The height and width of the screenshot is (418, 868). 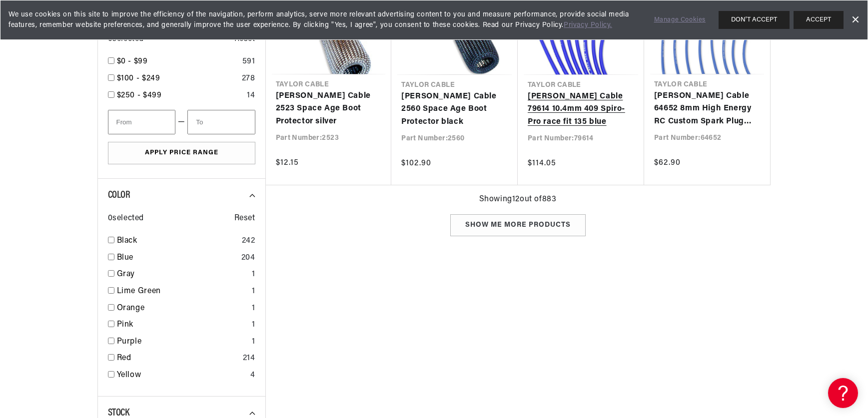 What do you see at coordinates (178, 359) in the screenshot?
I see `a: Red` at bounding box center [178, 359].